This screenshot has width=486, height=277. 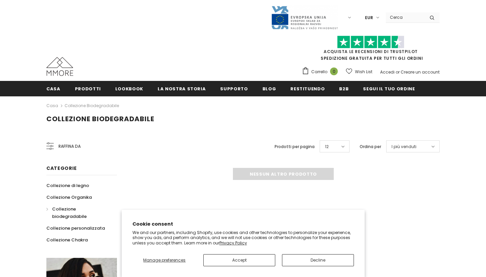 I want to click on p: We and our partners, including Shopify, use cookies and other technologies to personalize your ex..., so click(x=243, y=238).